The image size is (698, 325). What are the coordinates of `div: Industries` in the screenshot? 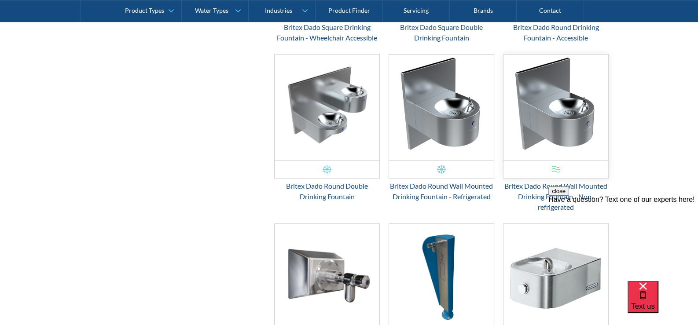 It's located at (279, 11).